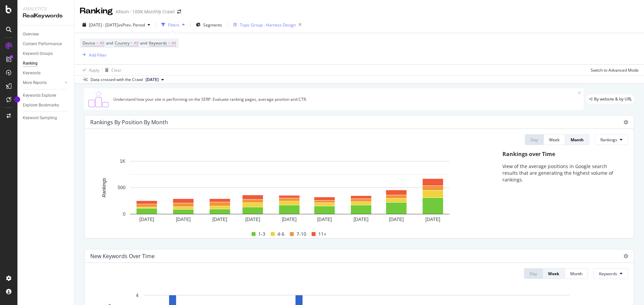  Describe the element at coordinates (99, 99) in the screenshot. I see `img: C0S+odjvPe+dCwPhcw0W2jU4KOcefU0IcxbkVEfgJ6Ft4vBgsVVQAAAABJRU5ErkJggg==` at that location.